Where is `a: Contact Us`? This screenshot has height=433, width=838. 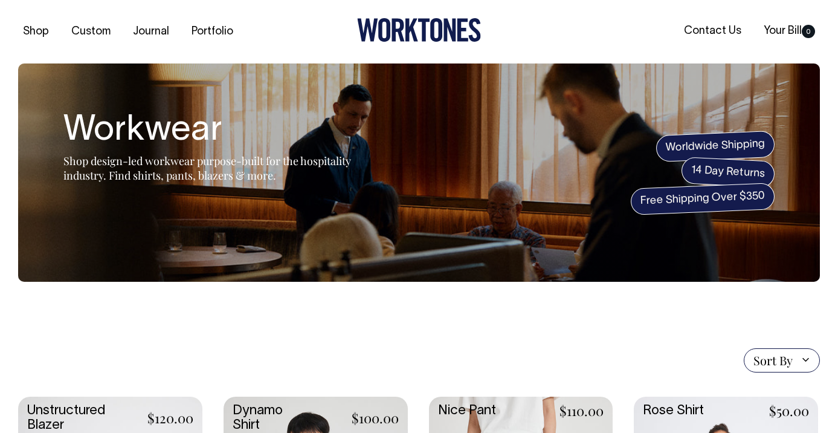 a: Contact Us is located at coordinates (713, 31).